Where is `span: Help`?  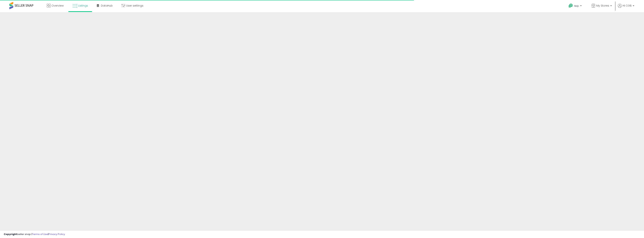
span: Help is located at coordinates (577, 6).